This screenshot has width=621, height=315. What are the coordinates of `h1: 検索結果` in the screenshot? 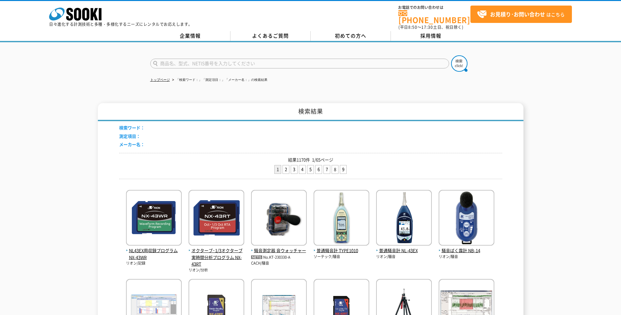 It's located at (311, 112).